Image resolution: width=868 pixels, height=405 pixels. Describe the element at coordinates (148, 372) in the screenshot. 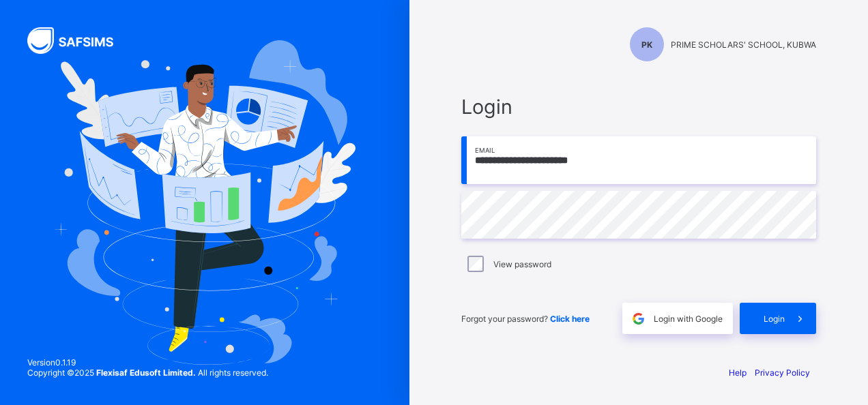

I see `span: Copyright © 2025 All rights reserved.` at that location.